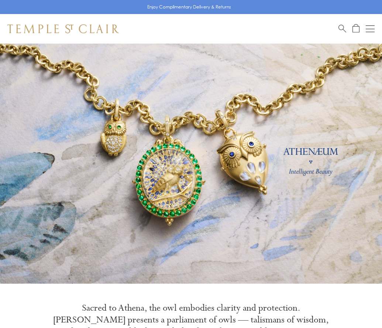  What do you see at coordinates (342, 28) in the screenshot?
I see `a: Search` at bounding box center [342, 28].